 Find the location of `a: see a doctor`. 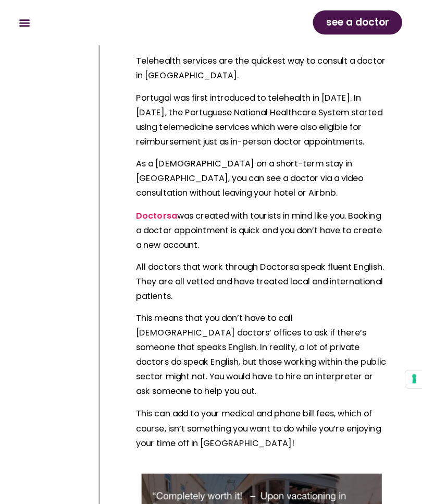

a: see a doctor is located at coordinates (356, 22).